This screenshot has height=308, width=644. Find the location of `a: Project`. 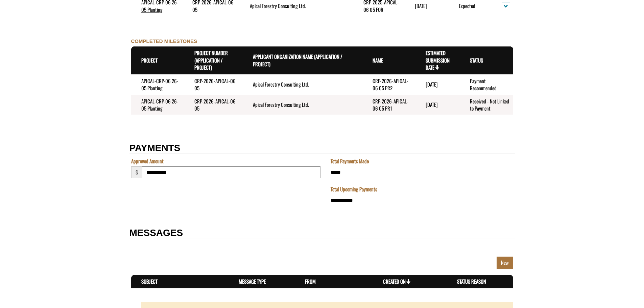

a: Project is located at coordinates (150, 60).